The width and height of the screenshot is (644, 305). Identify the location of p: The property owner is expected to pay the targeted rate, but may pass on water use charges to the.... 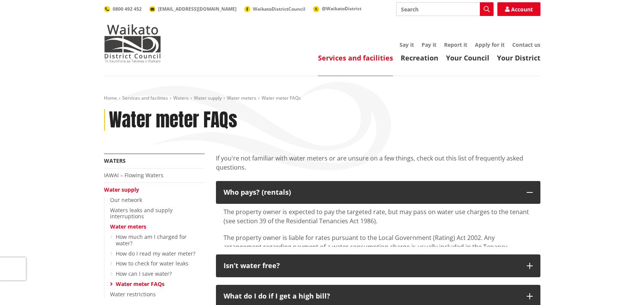
(378, 217).